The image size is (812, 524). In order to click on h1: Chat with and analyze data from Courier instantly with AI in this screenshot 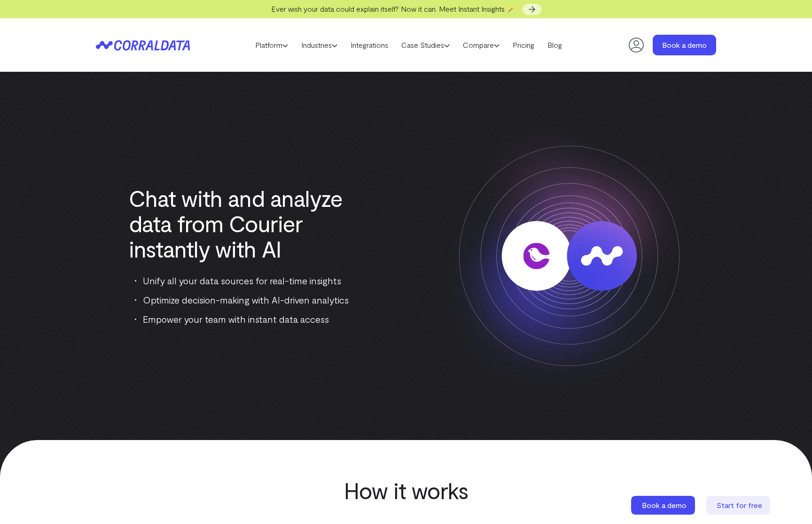, I will do `click(242, 223)`.